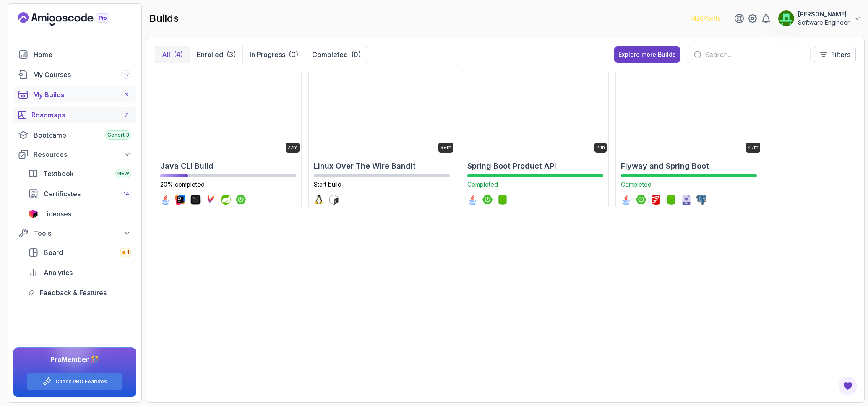 The width and height of the screenshot is (868, 406). Describe the element at coordinates (446, 148) in the screenshot. I see `p: 38m` at that location.